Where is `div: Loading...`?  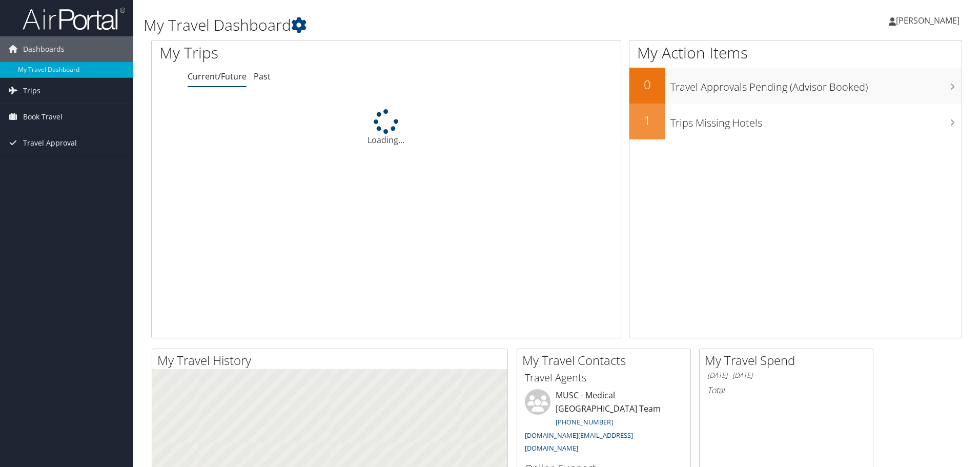
div: Loading... is located at coordinates (386, 128).